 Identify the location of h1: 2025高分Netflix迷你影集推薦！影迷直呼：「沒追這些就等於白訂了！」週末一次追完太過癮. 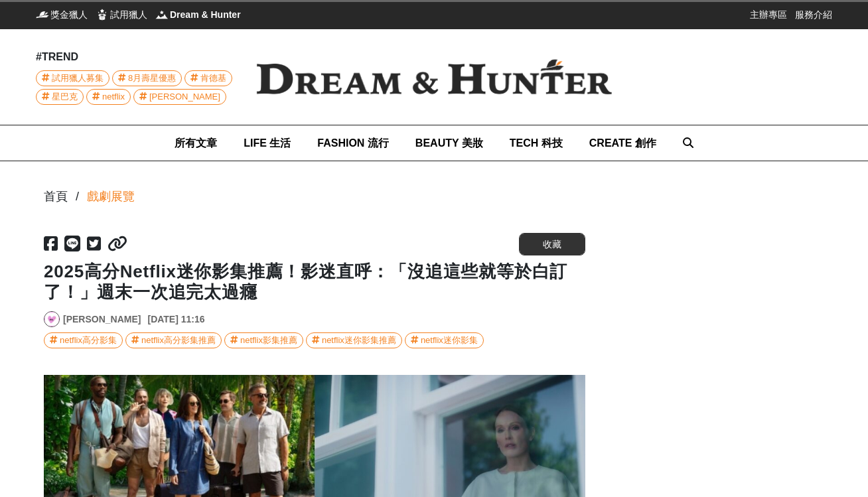
(315, 282).